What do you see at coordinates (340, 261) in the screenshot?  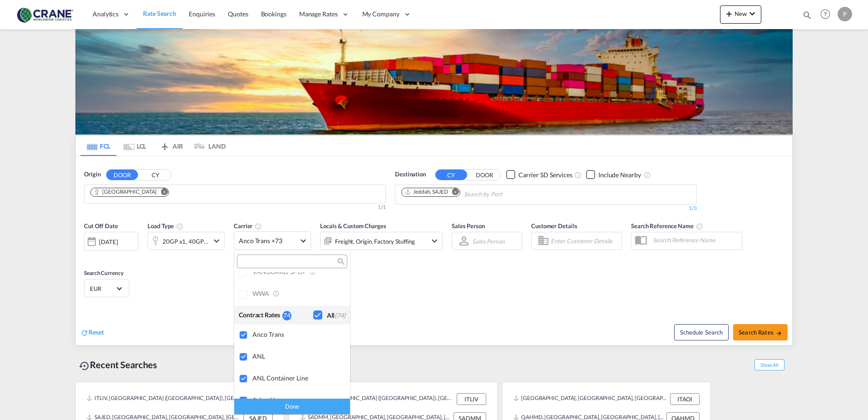 I see `md-icon: icon-magnify` at bounding box center [340, 261].